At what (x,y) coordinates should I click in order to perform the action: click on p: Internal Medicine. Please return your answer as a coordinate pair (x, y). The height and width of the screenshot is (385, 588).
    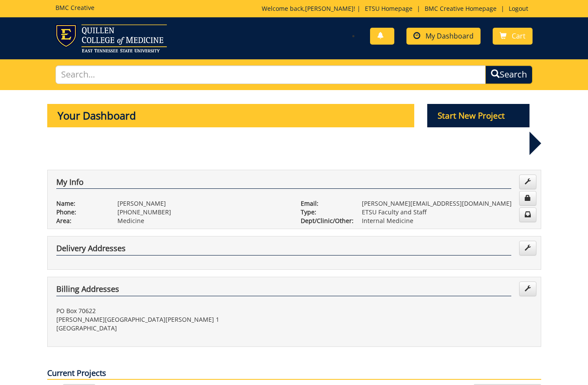
    Looking at the image, I should click on (447, 221).